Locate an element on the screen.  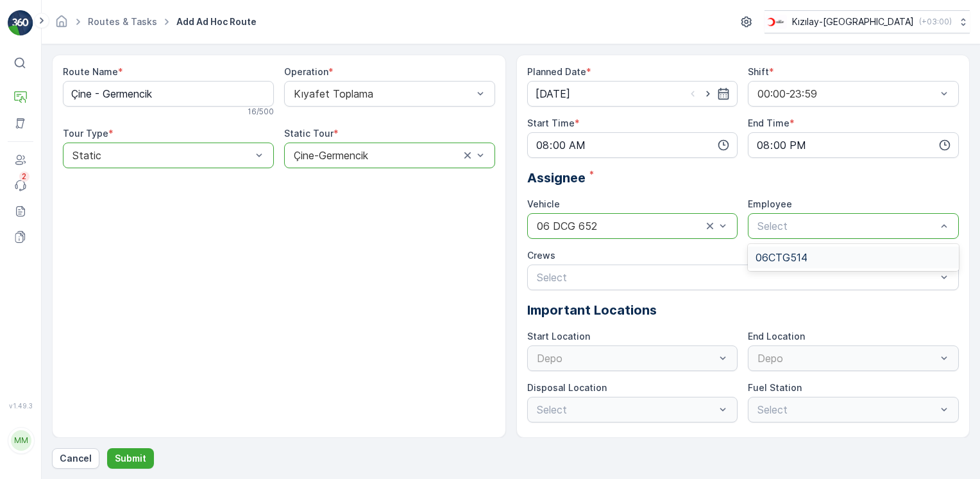
label: Tour Type is located at coordinates (85, 133).